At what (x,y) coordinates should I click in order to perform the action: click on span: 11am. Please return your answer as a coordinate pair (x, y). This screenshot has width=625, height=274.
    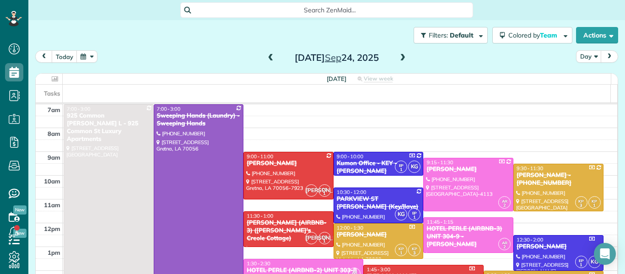
    Looking at the image, I should click on (52, 205).